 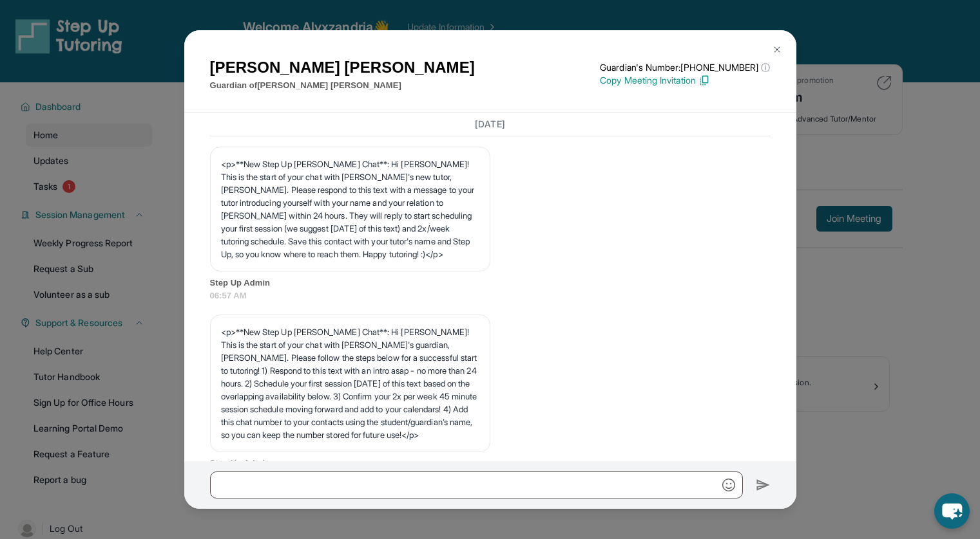 What do you see at coordinates (951, 511) in the screenshot?
I see `button: chat-button` at bounding box center [951, 511].